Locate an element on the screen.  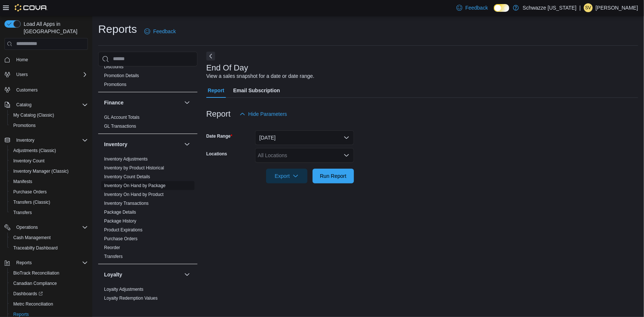
a: Package Details is located at coordinates (120, 212).